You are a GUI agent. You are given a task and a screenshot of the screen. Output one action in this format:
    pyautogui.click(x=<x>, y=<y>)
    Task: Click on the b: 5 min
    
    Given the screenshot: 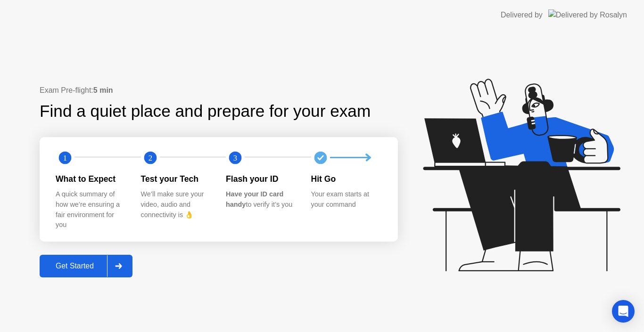 What is the action you would take?
    pyautogui.click(x=103, y=90)
    